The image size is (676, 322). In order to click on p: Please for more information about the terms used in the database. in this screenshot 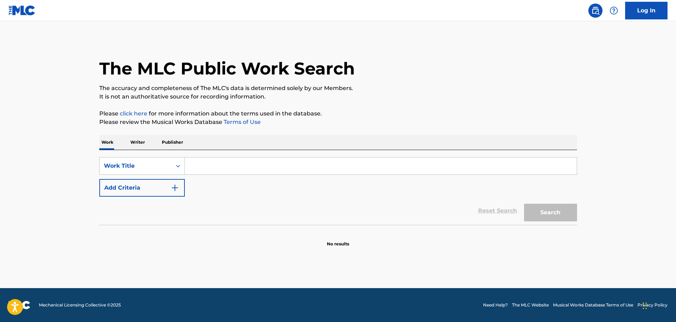, I will do `click(338, 114)`.